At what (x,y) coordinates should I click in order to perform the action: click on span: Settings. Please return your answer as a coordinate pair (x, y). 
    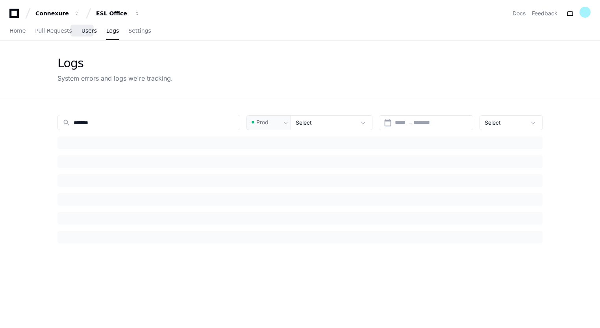
    Looking at the image, I should click on (139, 31).